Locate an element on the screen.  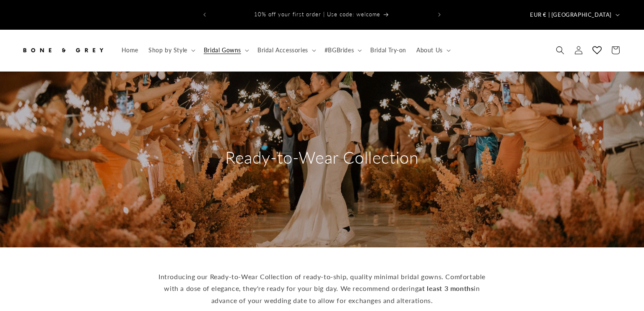
p: Introducing our Ready-to-Wear Collection of ready-to-ship, quality minimal bridal gowns. Comforta... is located at coordinates (322, 289).